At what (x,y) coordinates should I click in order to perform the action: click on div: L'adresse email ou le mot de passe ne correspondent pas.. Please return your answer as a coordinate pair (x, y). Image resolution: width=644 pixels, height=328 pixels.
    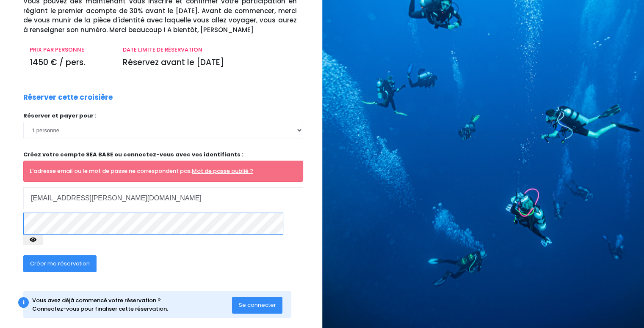
    Looking at the image, I should click on (163, 171).